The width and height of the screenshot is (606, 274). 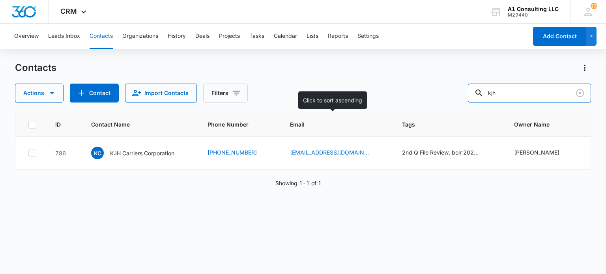 What do you see at coordinates (594, 6) in the screenshot?
I see `div: notifications count` at bounding box center [594, 6].